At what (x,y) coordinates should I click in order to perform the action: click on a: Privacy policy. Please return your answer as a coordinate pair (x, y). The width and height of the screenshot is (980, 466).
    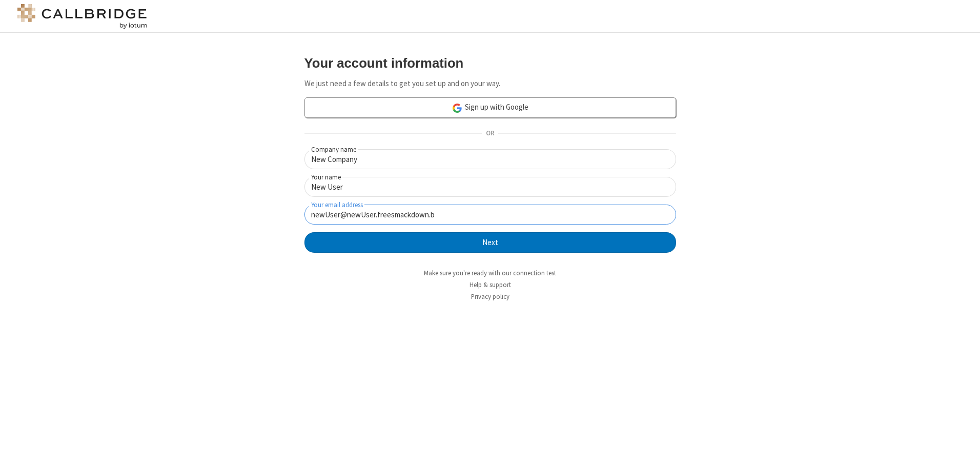
    Looking at the image, I should click on (490, 296).